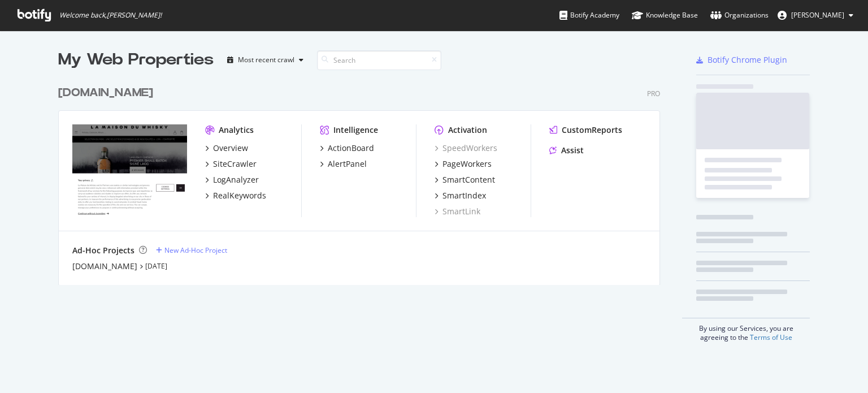  What do you see at coordinates (457, 212) in the screenshot?
I see `div: SmartLink` at bounding box center [457, 212].